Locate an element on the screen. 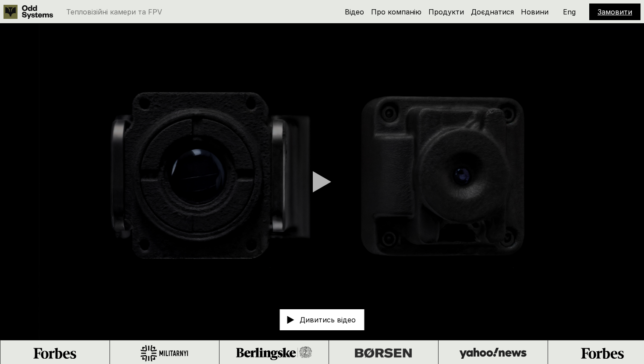 The image size is (644, 364). p: Eng is located at coordinates (569, 12).